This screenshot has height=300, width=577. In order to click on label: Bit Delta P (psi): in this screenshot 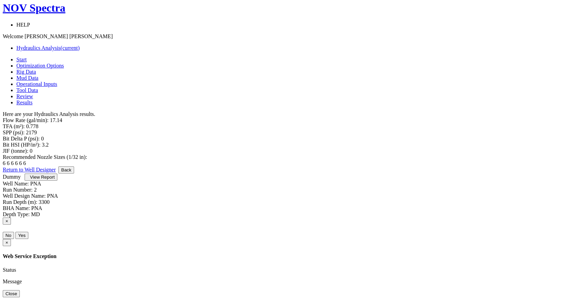, I will do `click(21, 139)`.